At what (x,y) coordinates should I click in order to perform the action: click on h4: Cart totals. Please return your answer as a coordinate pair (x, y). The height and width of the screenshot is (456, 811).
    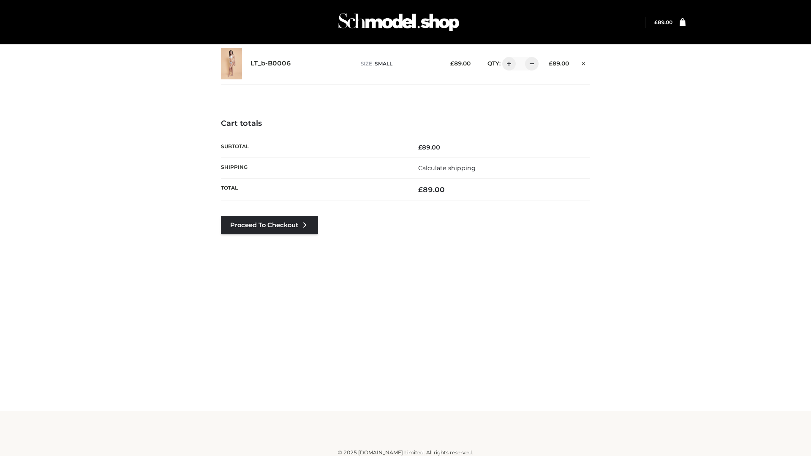
    Looking at the image, I should click on (406, 124).